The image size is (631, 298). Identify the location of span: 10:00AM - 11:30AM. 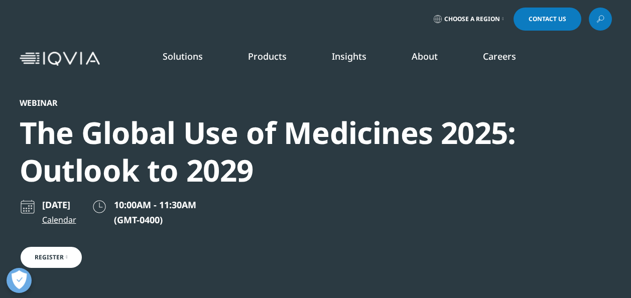
(155, 205).